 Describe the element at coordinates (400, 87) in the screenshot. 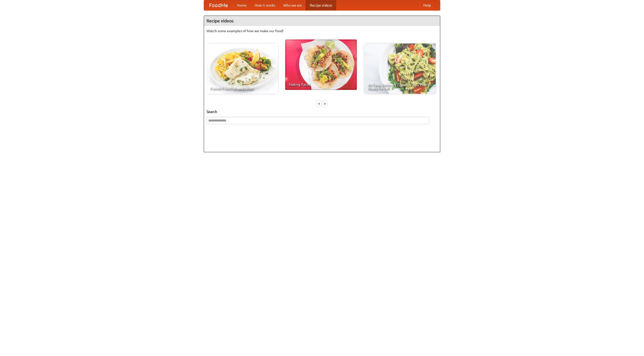

I see `span: An Easy, Summery Tomato Pasta That's Ready for Fall` at that location.